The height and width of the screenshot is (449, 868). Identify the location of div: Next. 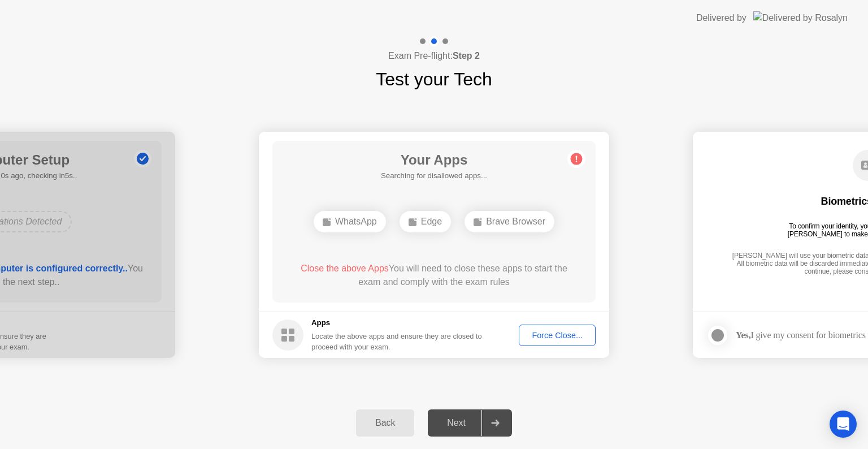
(456, 423).